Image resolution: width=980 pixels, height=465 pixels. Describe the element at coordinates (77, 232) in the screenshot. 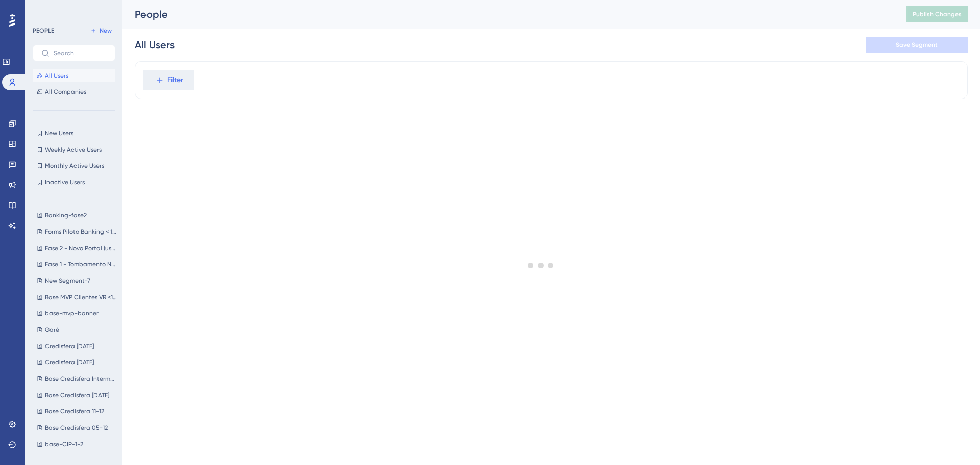

I see `button: Forms Piloto Banking < 10k` at that location.